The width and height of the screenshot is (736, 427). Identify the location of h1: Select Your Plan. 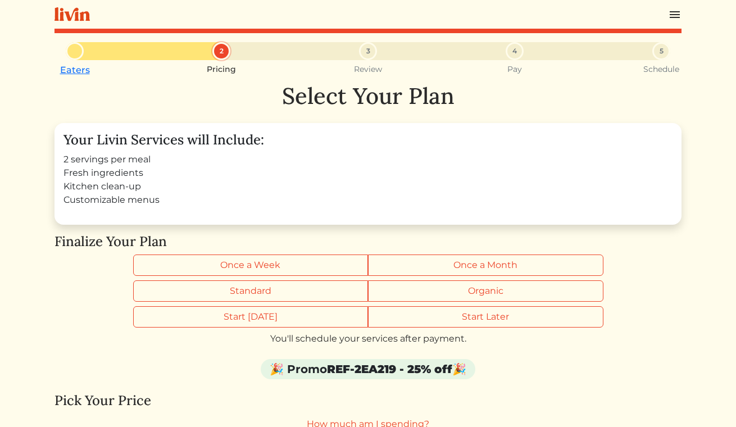
(368, 96).